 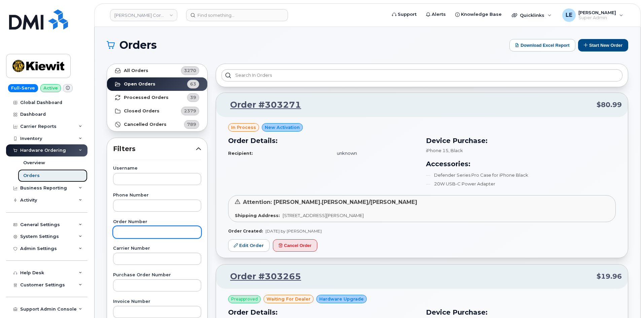 I want to click on span: New Activation, so click(x=282, y=127).